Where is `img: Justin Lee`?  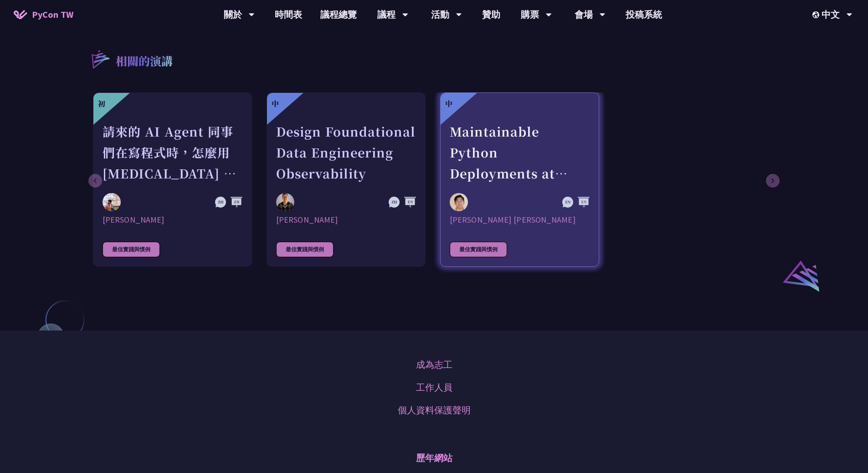 img: Justin Lee is located at coordinates (458, 202).